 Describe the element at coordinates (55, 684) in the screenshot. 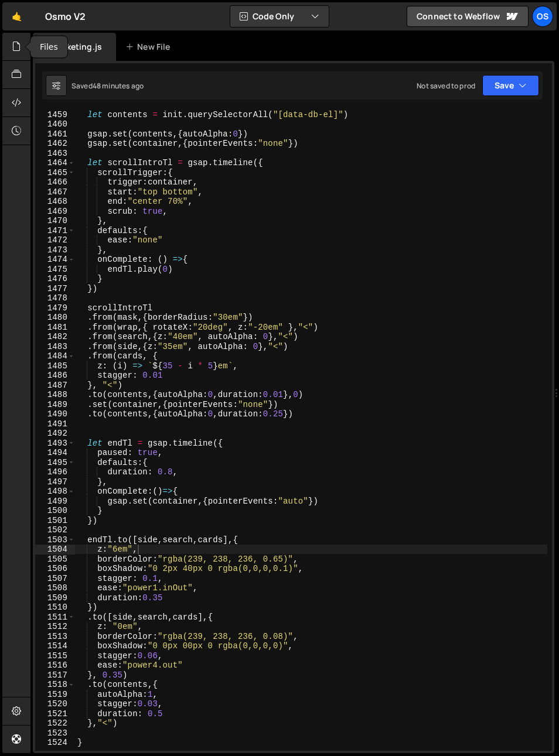

I see `div: 1518` at that location.